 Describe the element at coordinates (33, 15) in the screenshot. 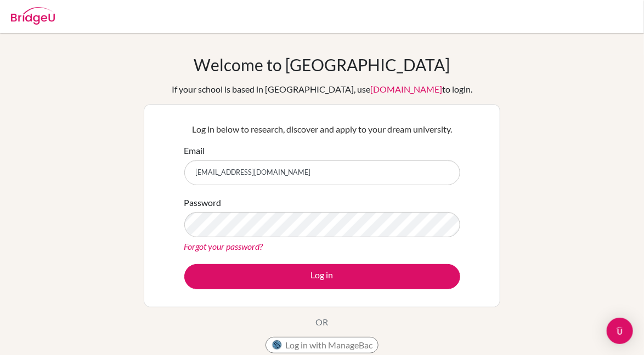

I see `img: Bridge-U` at that location.